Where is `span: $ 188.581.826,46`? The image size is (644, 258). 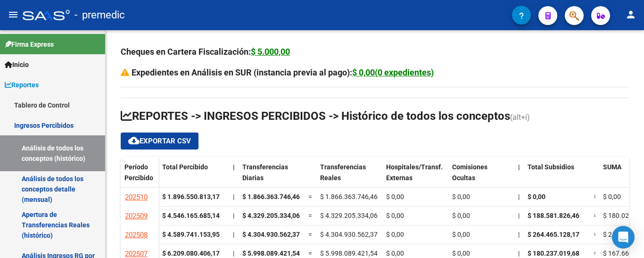
span: $ 188.581.826,46 is located at coordinates (554, 215).